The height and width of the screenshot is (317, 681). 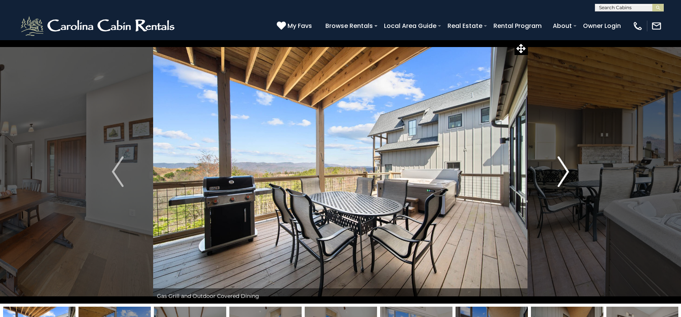 What do you see at coordinates (340, 296) in the screenshot?
I see `div: Gas Grill and Outdoor Covered Dining` at bounding box center [340, 296].